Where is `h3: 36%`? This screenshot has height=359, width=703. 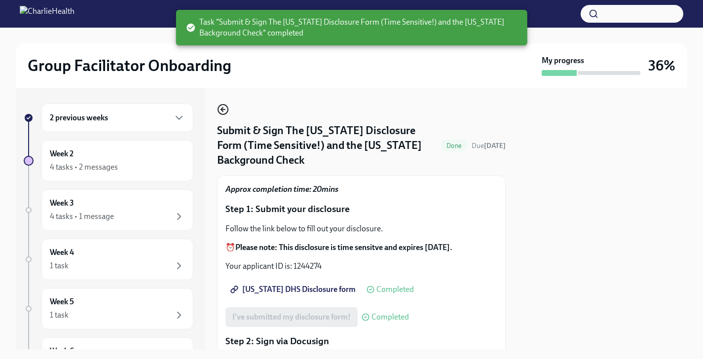 h3: 36% is located at coordinates (661, 66).